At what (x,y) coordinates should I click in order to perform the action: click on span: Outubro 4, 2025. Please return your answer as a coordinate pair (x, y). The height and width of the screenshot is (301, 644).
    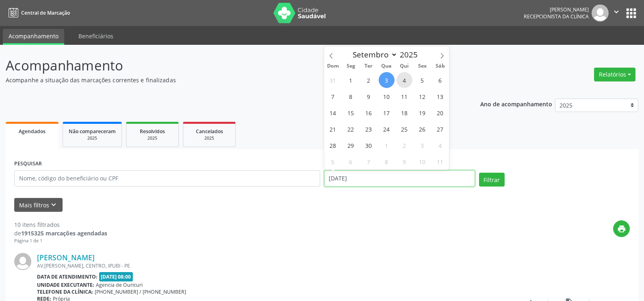
    Looking at the image, I should click on (440, 145).